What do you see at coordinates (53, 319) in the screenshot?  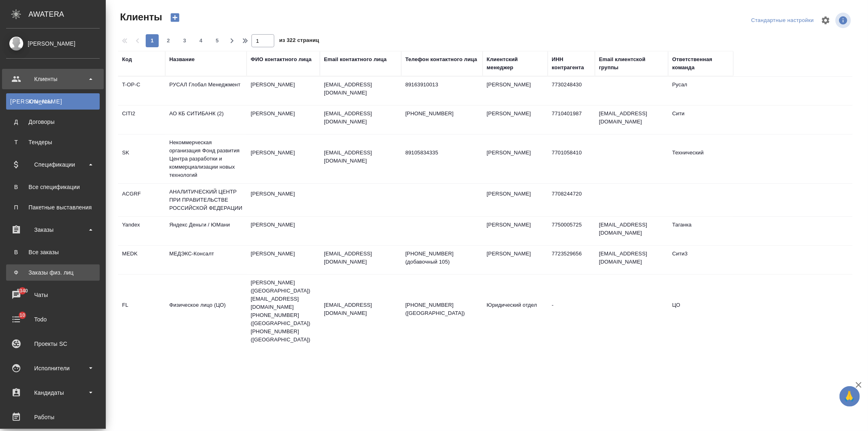 I see `div: Todo` at bounding box center [53, 319].